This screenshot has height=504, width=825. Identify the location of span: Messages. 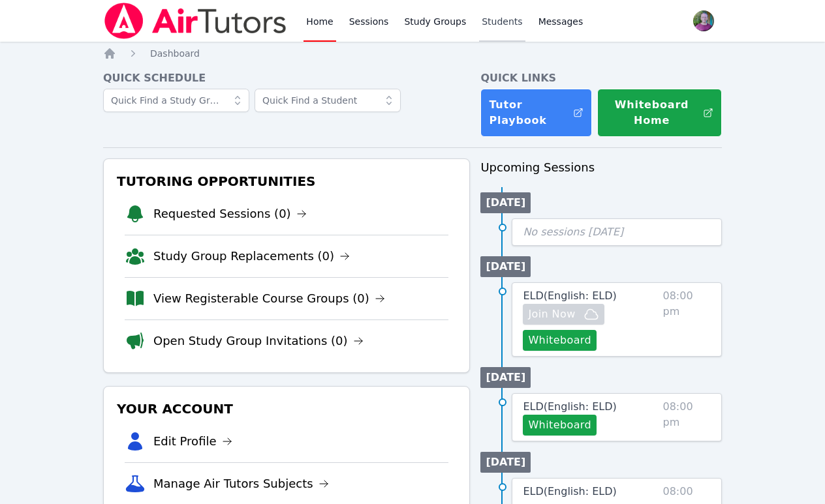
(561, 22).